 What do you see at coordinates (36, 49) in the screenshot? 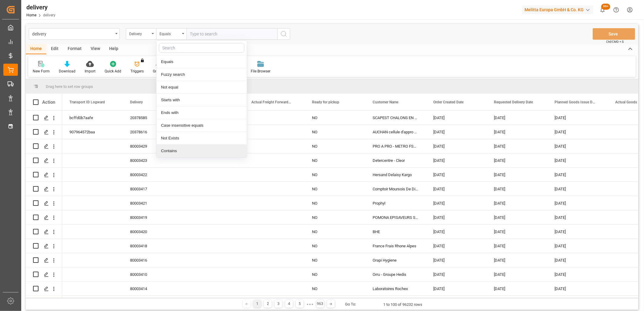
I see `div: Home` at bounding box center [36, 49].